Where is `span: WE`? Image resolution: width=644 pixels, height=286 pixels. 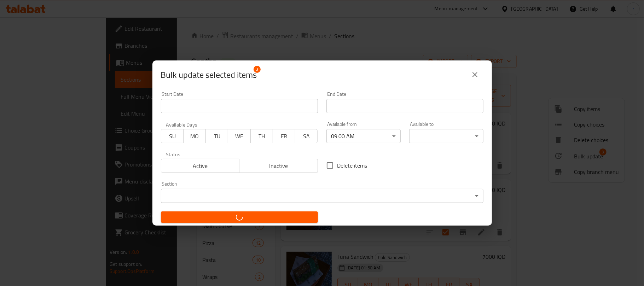
span: WE is located at coordinates (239, 136).